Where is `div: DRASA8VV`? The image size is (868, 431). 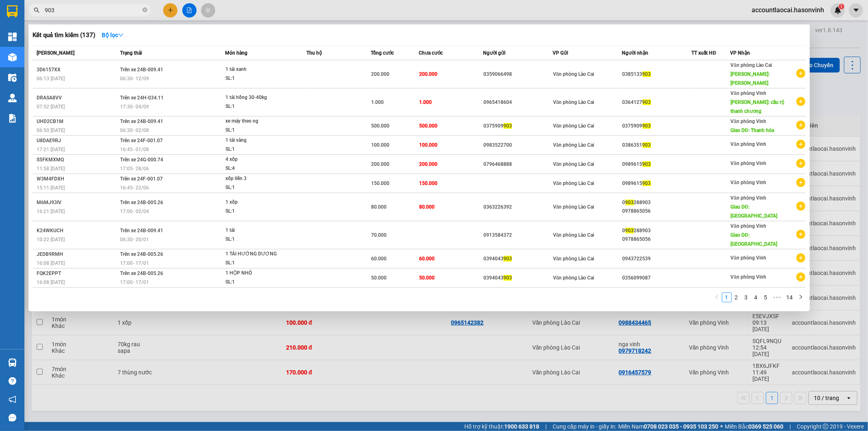 div: DRASA8VV is located at coordinates (77, 98).